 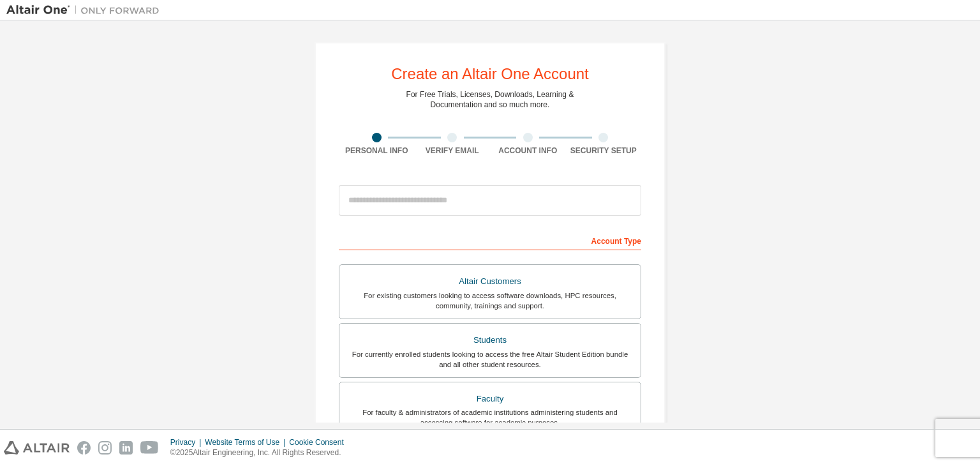 I want to click on div: Account Type, so click(x=490, y=240).